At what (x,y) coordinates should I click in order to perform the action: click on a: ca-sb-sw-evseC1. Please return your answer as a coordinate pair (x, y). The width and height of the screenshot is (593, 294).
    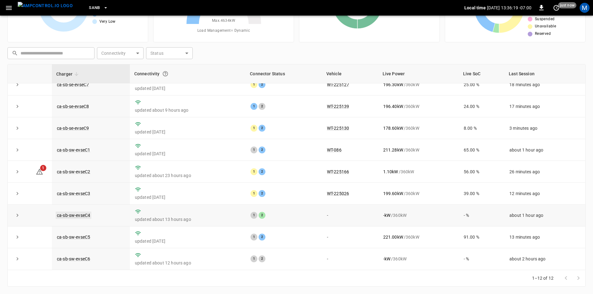
    Looking at the image, I should click on (73, 150).